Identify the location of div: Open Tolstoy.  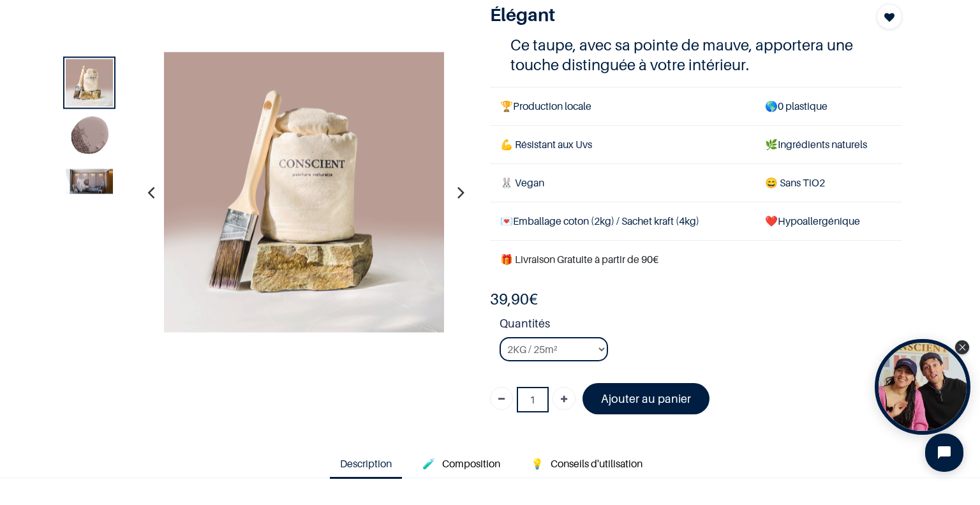
(923, 387).